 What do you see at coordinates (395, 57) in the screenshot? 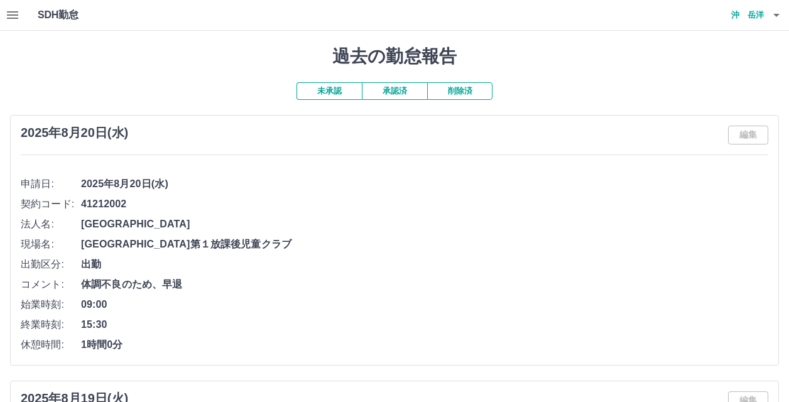
I see `h1: 過去の勤怠報告` at bounding box center [395, 57].